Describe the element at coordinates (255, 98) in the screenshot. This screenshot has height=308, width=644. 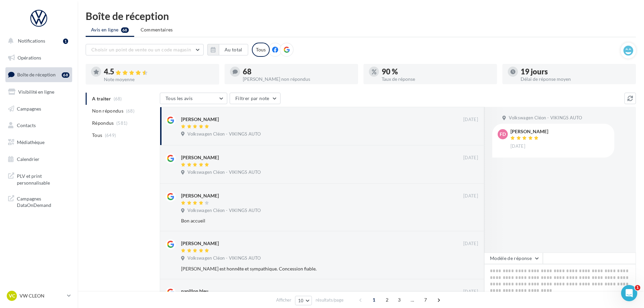
I see `button: Filtrer par note` at that location.